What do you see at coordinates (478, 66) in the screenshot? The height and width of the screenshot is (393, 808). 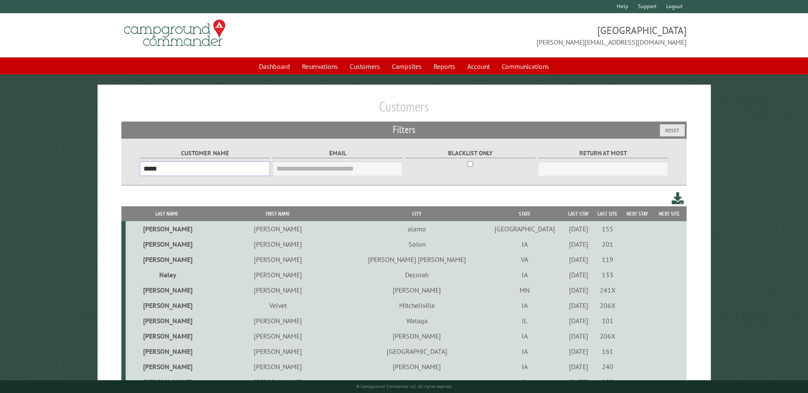 I see `a: Account` at bounding box center [478, 66].